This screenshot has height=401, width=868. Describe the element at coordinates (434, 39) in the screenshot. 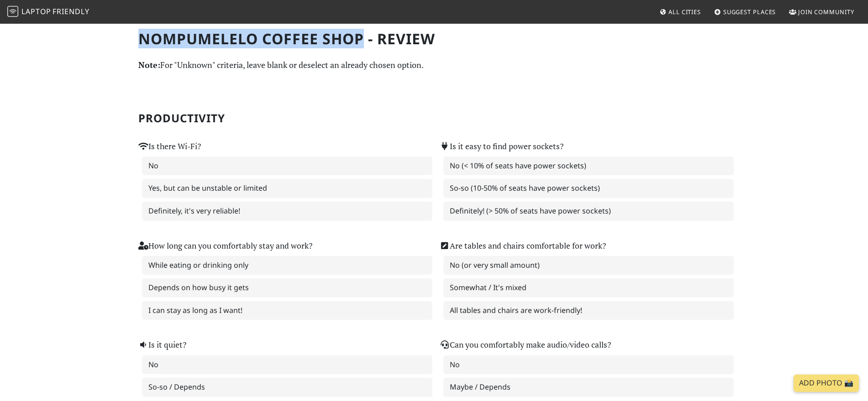

I see `h1: Nompumelelo Coffee Shop - Review` at that location.